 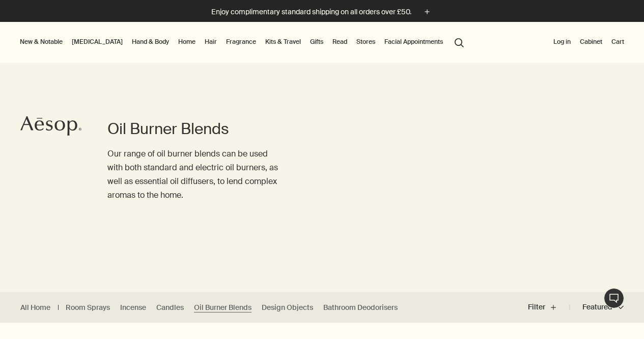 What do you see at coordinates (366, 41) in the screenshot?
I see `button: Stores` at bounding box center [366, 41].